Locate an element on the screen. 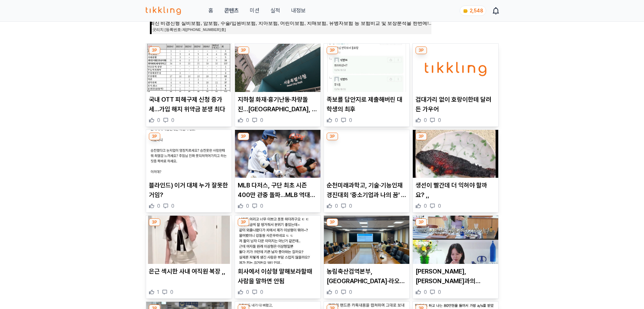  p: 겁대가리 없이 호랑이한테 달려든 가우어 is located at coordinates (456, 104).